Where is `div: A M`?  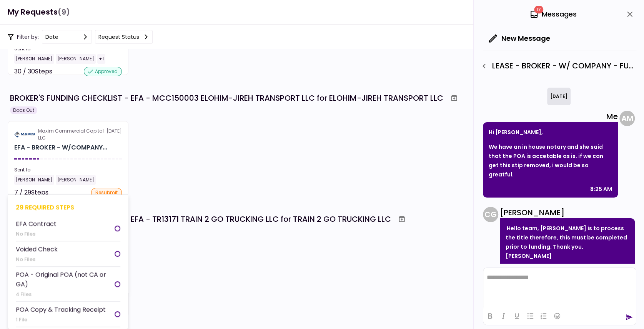
div: A M is located at coordinates (627, 118).